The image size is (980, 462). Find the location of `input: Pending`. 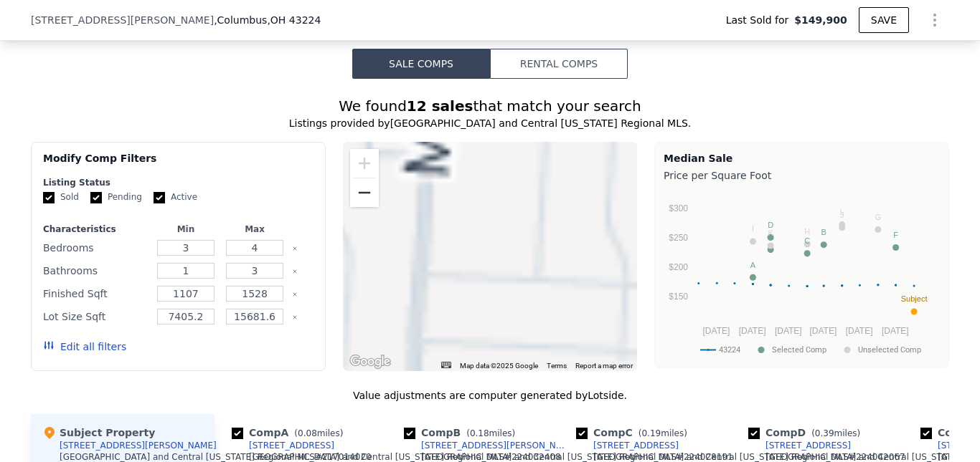

input: Pending is located at coordinates (96, 198).